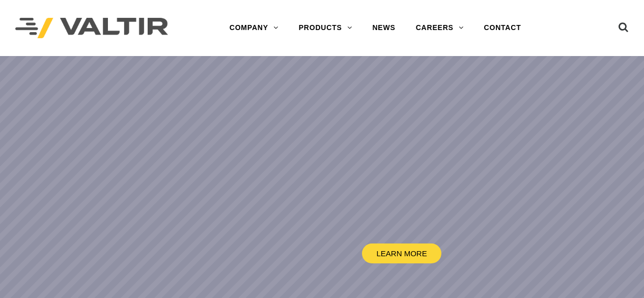 The height and width of the screenshot is (298, 644). Describe the element at coordinates (383, 28) in the screenshot. I see `a: NEWS` at that location.